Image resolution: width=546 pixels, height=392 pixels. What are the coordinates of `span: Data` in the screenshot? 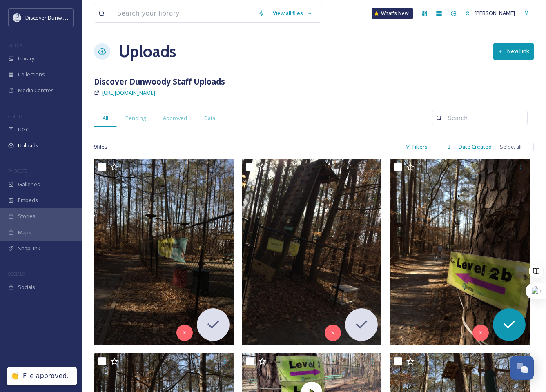 It's located at (209, 118).